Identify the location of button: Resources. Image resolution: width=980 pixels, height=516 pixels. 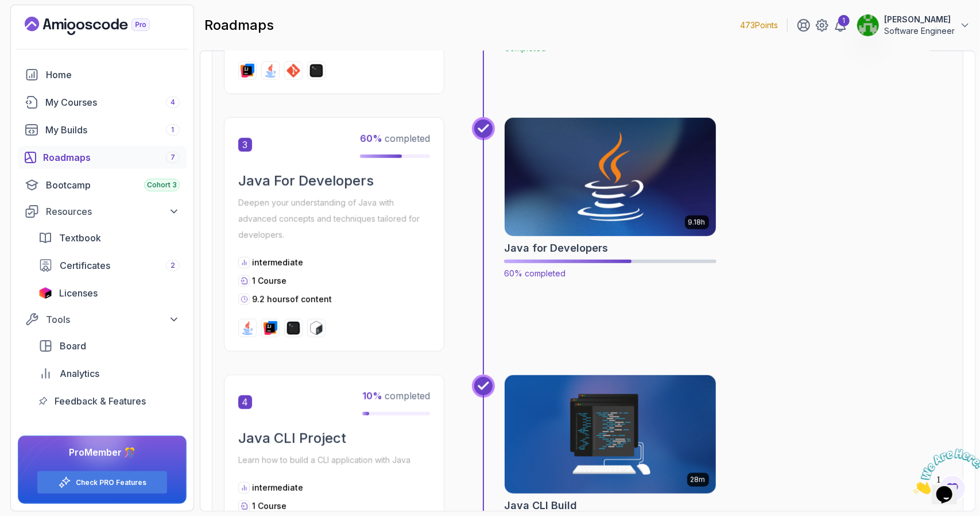
(103, 211).